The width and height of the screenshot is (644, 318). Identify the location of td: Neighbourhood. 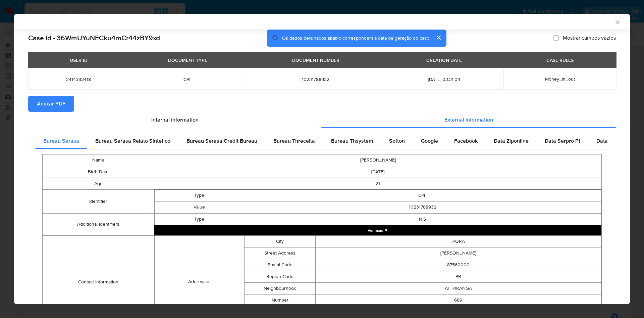
(280, 288).